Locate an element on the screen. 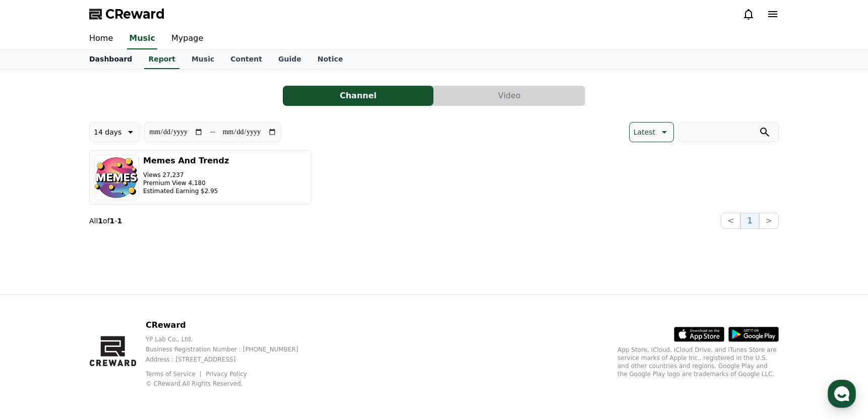 This screenshot has height=420, width=868. p: All of - is located at coordinates (105, 221).